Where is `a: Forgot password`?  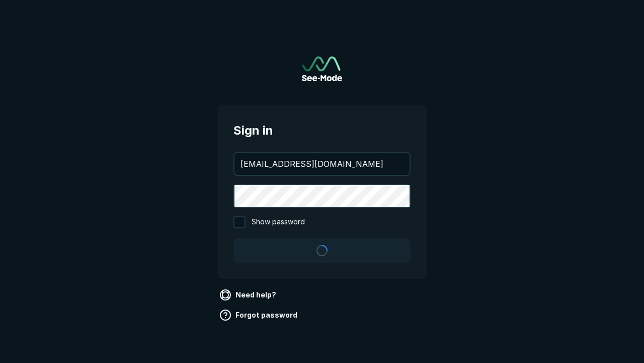
a: Forgot password is located at coordinates (259, 315).